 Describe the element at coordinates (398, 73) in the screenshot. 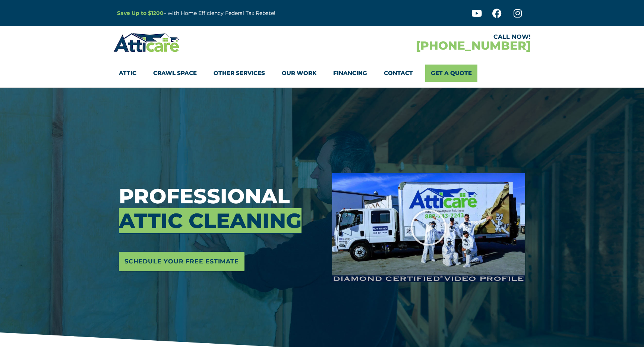

I see `a: Contact` at that location.